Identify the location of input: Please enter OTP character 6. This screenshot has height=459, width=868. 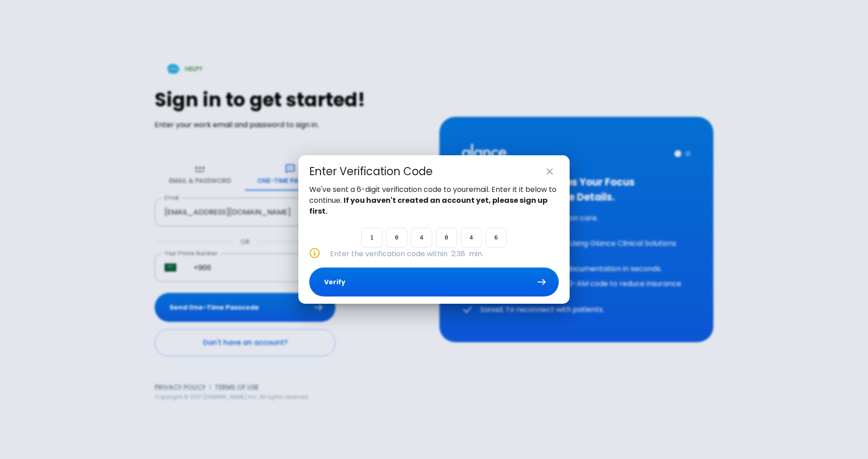
(496, 238).